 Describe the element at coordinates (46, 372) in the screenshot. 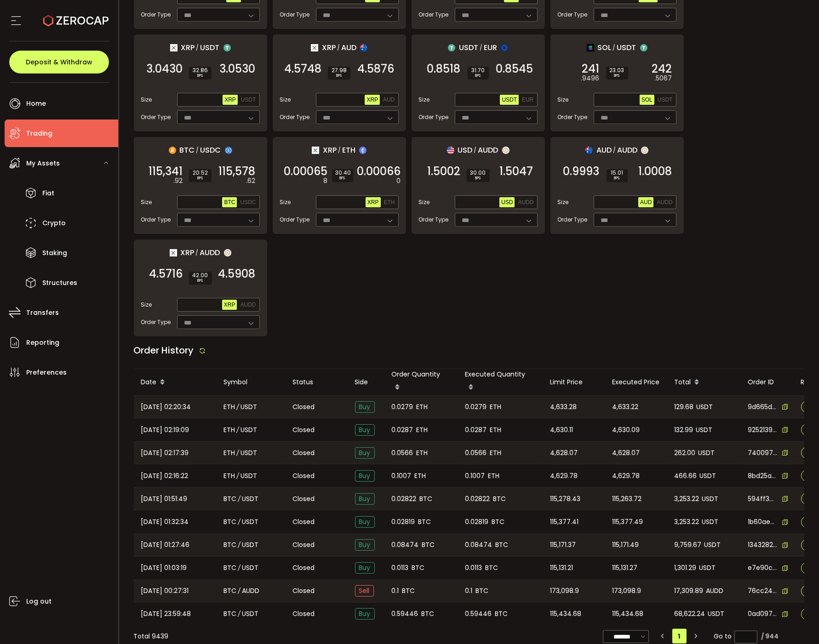

I see `span: Preferences` at that location.